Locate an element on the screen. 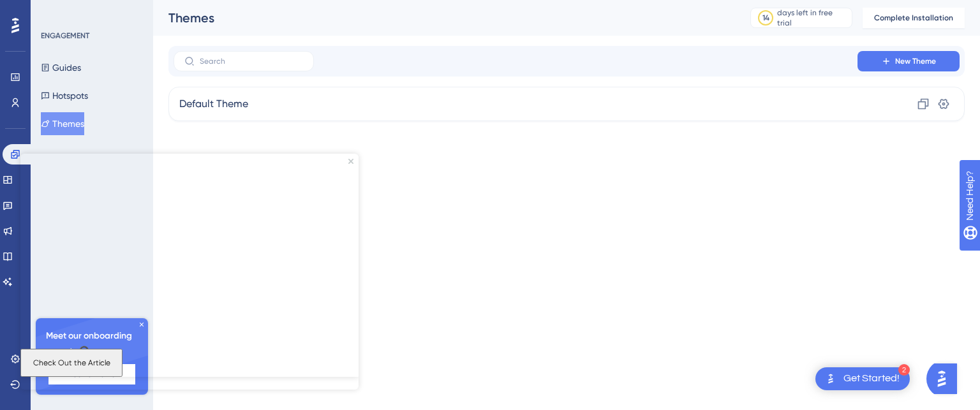 This screenshot has width=980, height=410. div: Open Get Started! checklist, remaining modules: 2 is located at coordinates (863, 379).